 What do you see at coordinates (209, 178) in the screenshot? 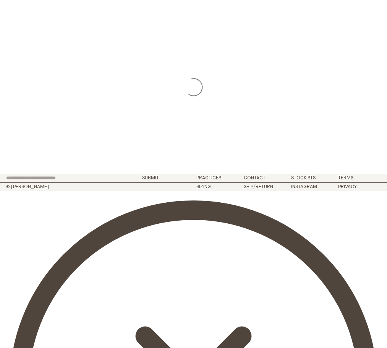
I see `a: Practices` at bounding box center [209, 178].